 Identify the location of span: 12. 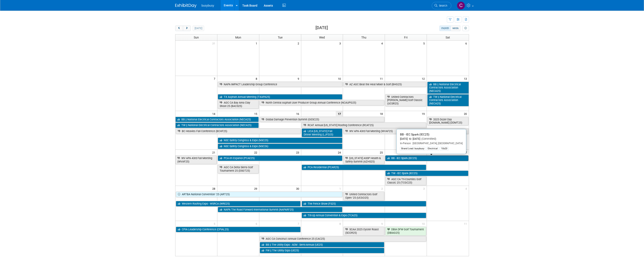
(424, 78).